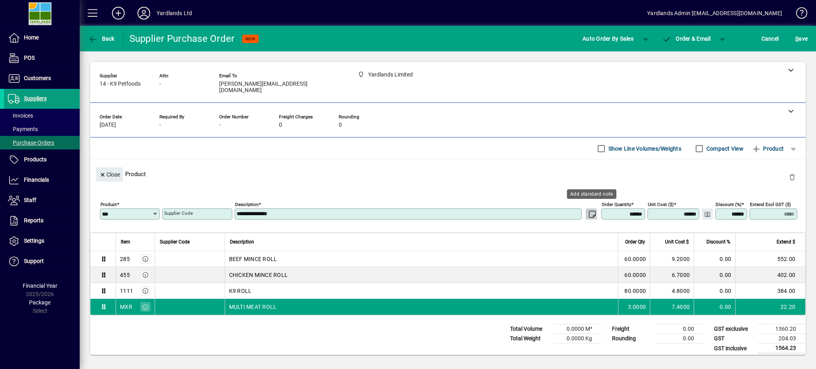 This screenshot has width=816, height=369. I want to click on td: 7.4000, so click(671, 307).